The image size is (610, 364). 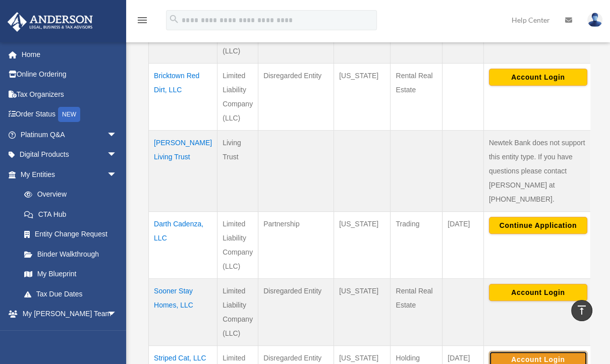 I want to click on a: menu, so click(x=142, y=22).